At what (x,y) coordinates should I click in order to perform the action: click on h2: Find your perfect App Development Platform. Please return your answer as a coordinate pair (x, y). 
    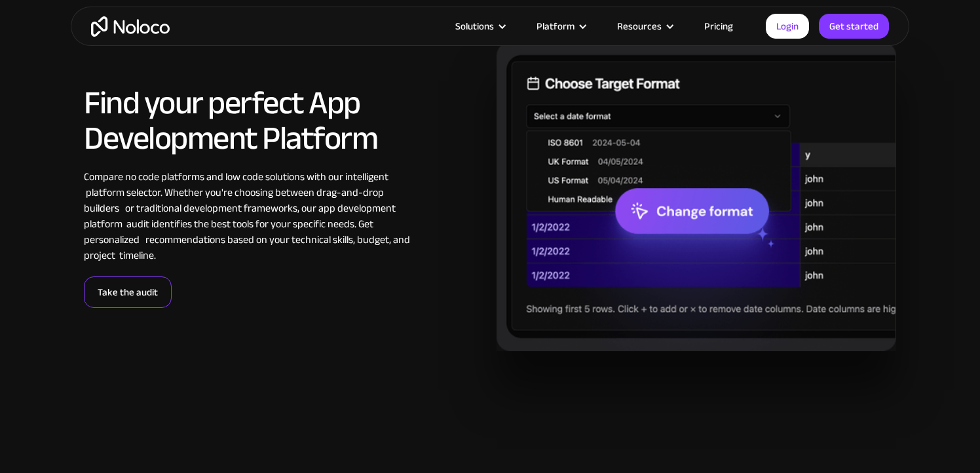
    Looking at the image, I should click on (249, 120).